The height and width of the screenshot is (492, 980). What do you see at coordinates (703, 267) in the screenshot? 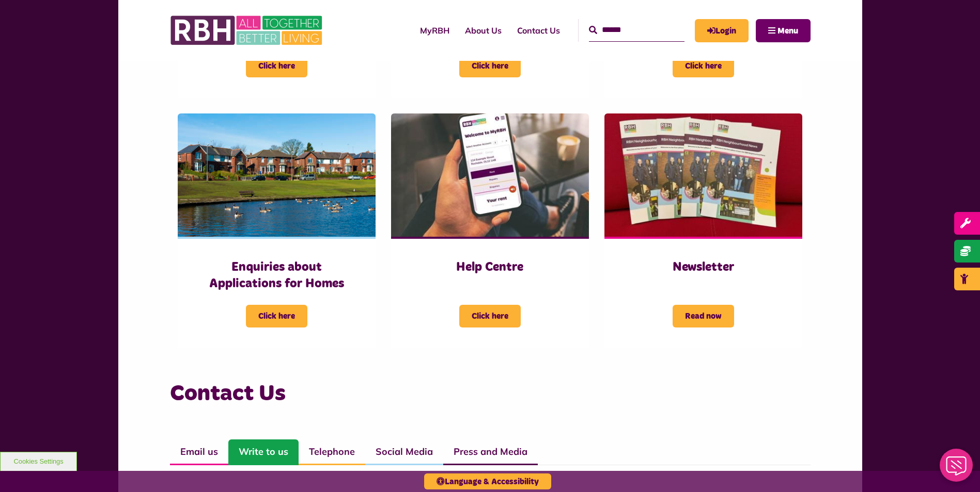
I see `h3: Newsletter` at bounding box center [703, 267].